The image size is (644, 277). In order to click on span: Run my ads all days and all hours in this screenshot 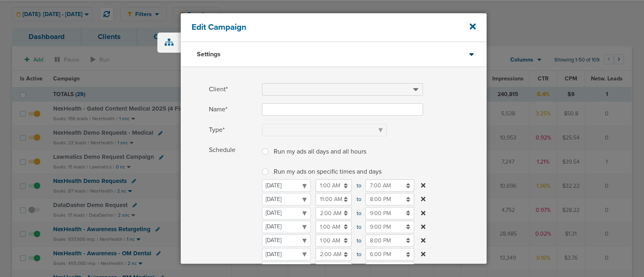, I will do `click(320, 152)`.